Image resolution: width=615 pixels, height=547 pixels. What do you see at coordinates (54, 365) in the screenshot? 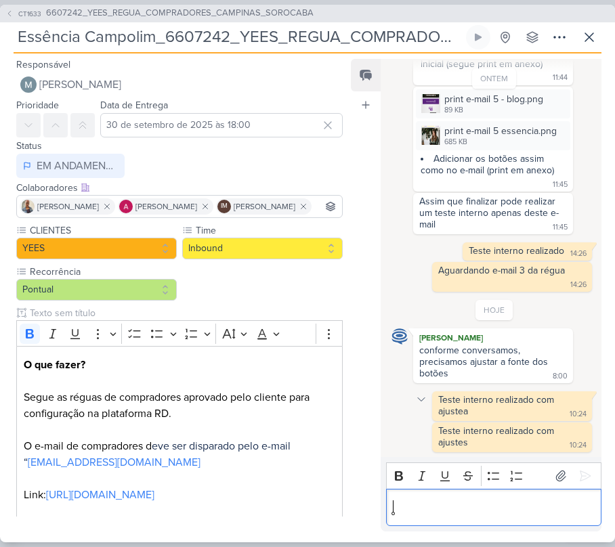
I see `strong: O que fazer?` at bounding box center [54, 365].